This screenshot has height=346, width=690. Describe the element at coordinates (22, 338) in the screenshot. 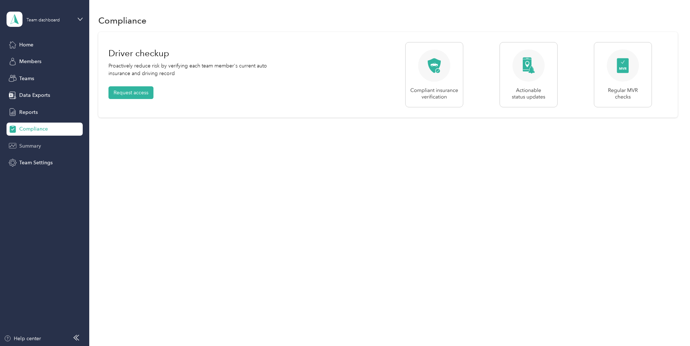

I see `button: Help center` at that location.